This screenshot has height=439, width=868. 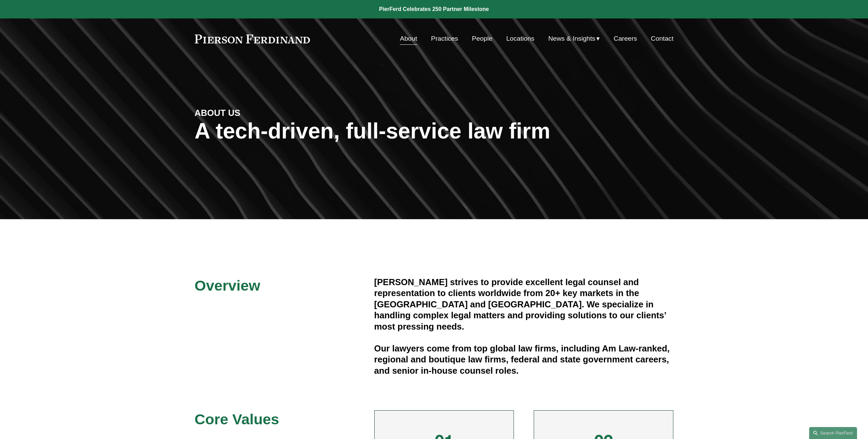 What do you see at coordinates (520, 38) in the screenshot?
I see `a: Locations` at bounding box center [520, 38].